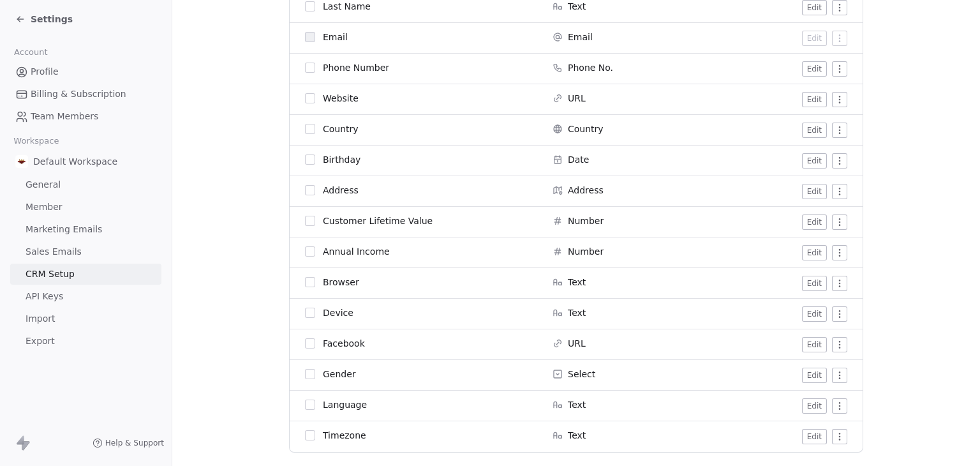  I want to click on span: Birthday, so click(341, 160).